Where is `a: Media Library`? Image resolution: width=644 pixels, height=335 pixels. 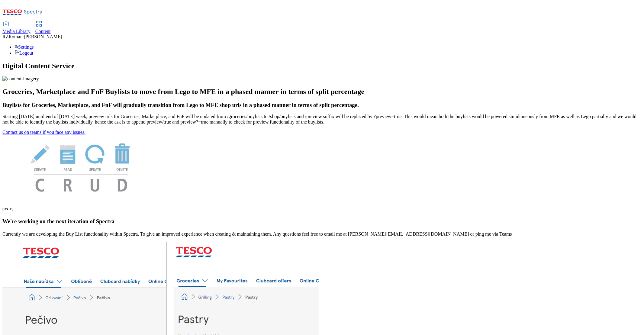
a: Media Library is located at coordinates (16, 28).